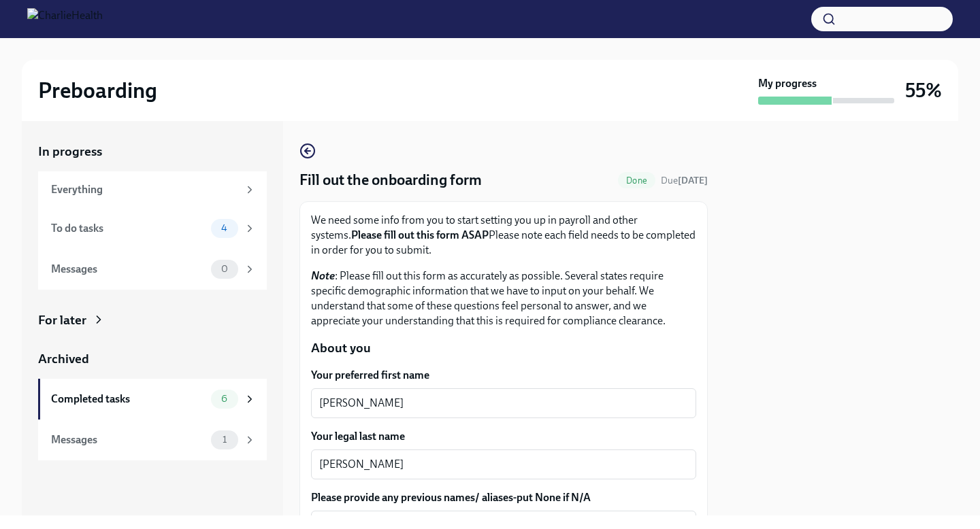 Image resolution: width=980 pixels, height=529 pixels. Describe the element at coordinates (225, 439) in the screenshot. I see `span: 1` at that location.